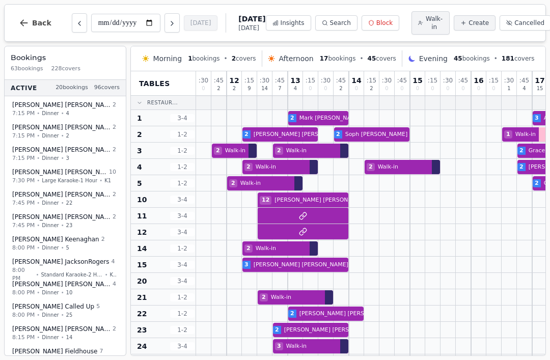 The width and height of the screenshot is (550, 360). Describe the element at coordinates (69, 337) in the screenshot. I see `span: 14` at that location.